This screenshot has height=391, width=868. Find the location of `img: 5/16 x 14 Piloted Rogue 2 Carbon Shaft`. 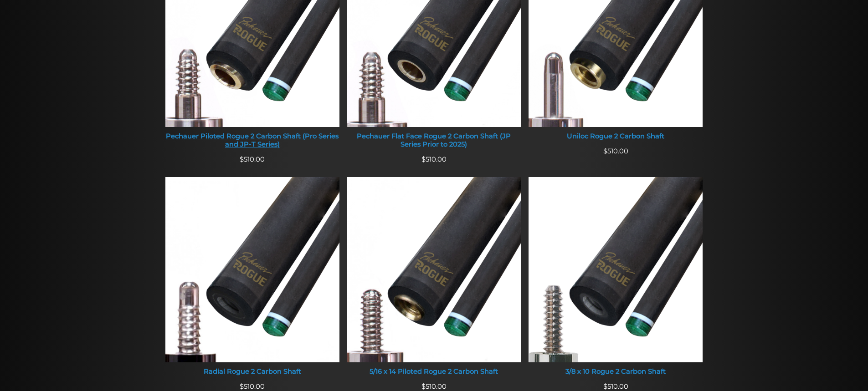

img: 5/16 x 14 Piloted Rogue 2 Carbon Shaft is located at coordinates (434, 269).